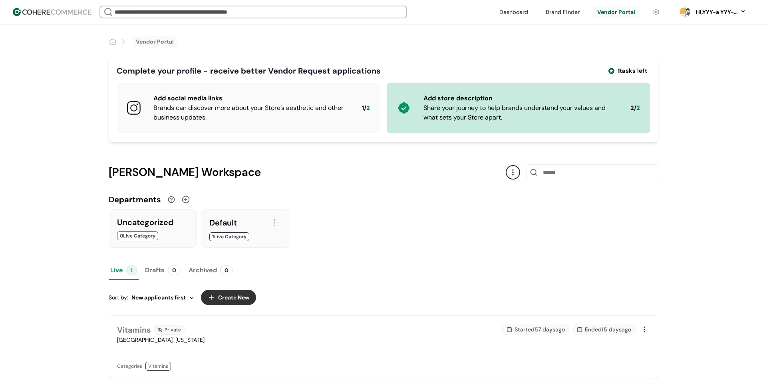 This screenshot has width=767, height=387. What do you see at coordinates (633, 71) in the screenshot?
I see `span: 1 tasks left` at bounding box center [633, 71].